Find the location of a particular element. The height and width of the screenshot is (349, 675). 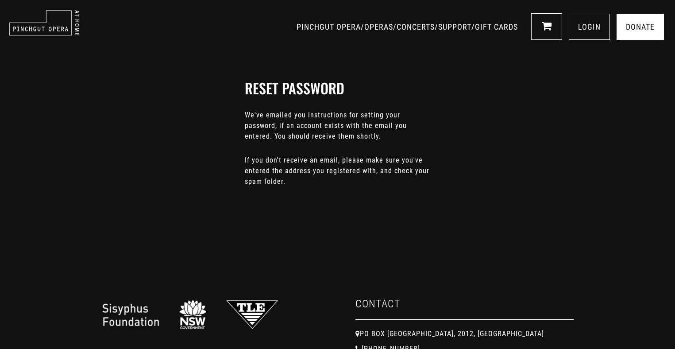

a: PINCHGUT OPERA is located at coordinates (328, 27).